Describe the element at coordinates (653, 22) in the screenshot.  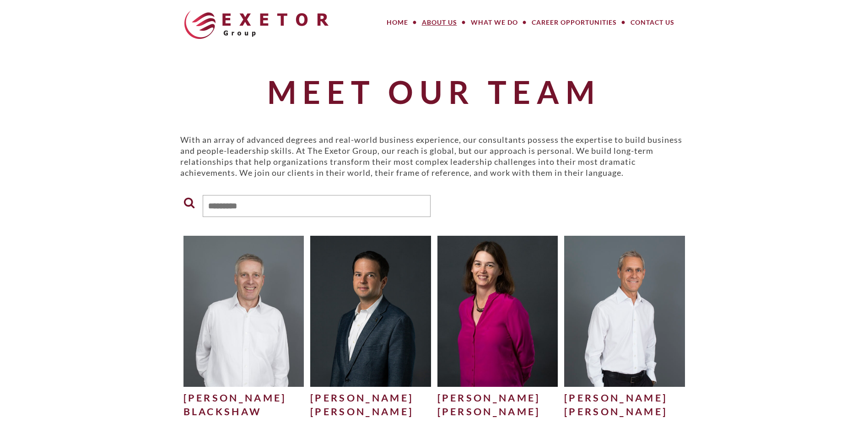
I see `a: Contact Us` at that location.